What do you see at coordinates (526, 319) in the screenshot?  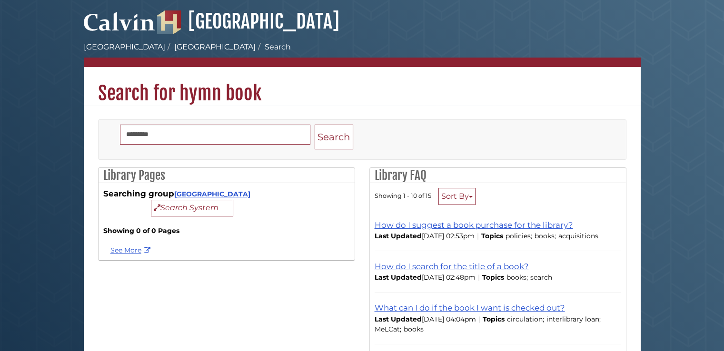 I see `li: circulation;` at bounding box center [526, 319].